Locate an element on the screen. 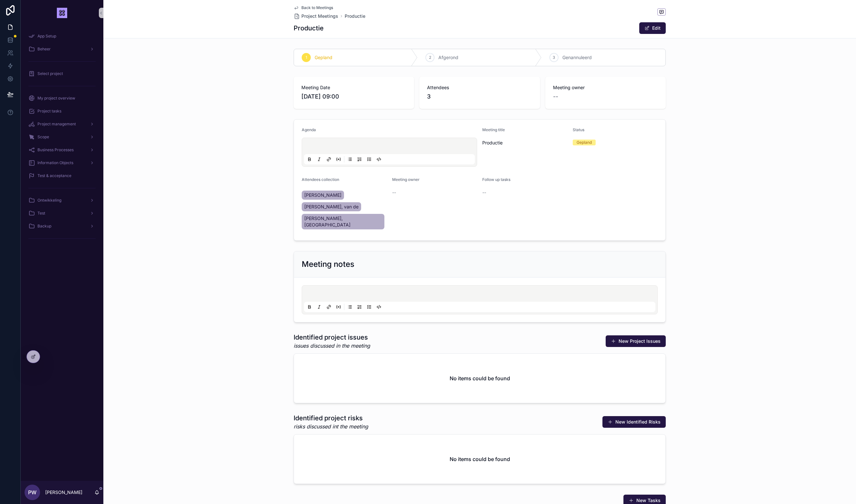 The image size is (856, 504). a: Select project is located at coordinates (62, 74).